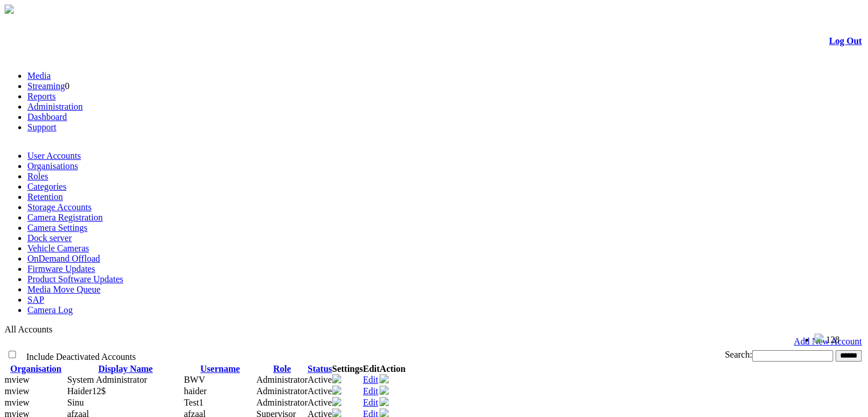 This screenshot has width=868, height=417. Describe the element at coordinates (76, 279) in the screenshot. I see `a: Product Software Updates` at that location.